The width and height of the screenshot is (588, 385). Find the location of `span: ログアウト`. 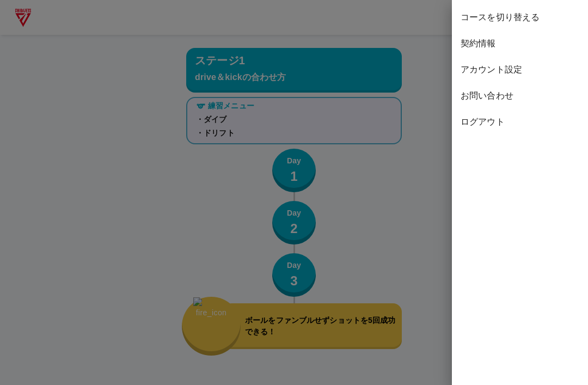

span: ログアウト is located at coordinates (520, 122).